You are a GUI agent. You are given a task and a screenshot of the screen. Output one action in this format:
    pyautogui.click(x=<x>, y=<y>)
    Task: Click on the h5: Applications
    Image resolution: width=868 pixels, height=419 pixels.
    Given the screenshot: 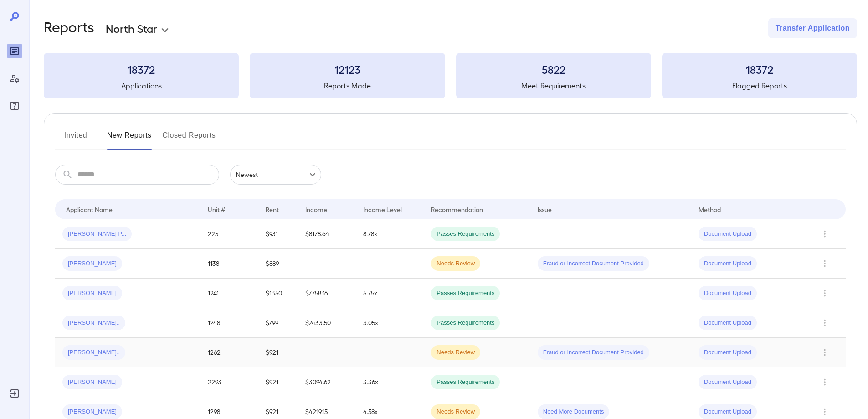 What is the action you would take?
    pyautogui.click(x=141, y=86)
    